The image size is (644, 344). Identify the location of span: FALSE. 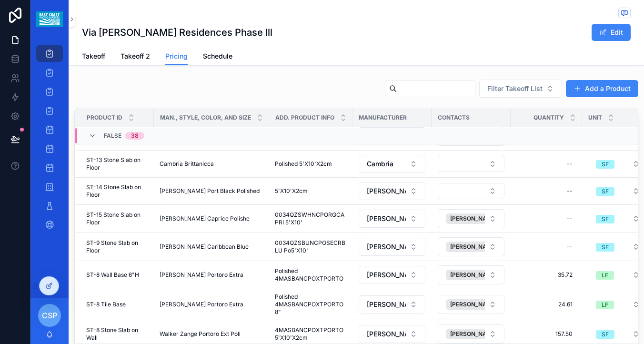
(113, 136).